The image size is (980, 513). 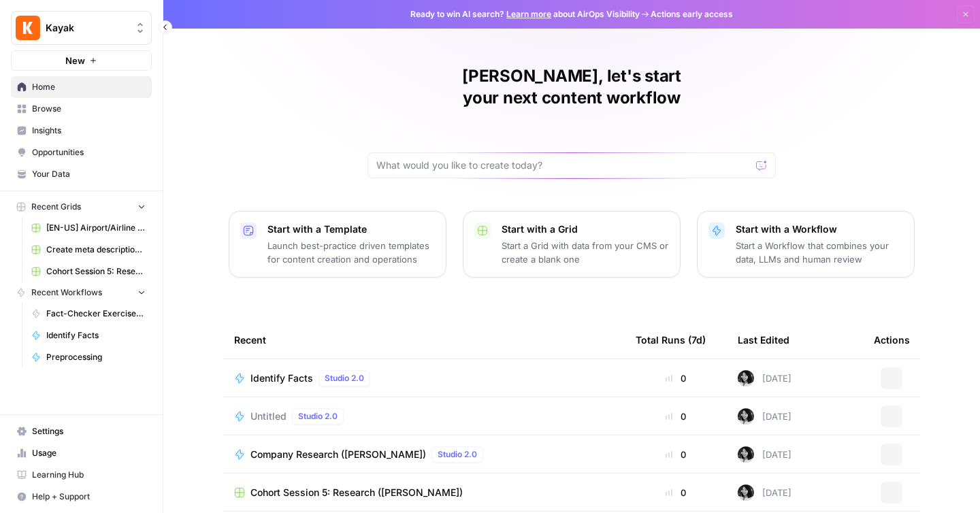 I want to click on a: UntitledStudio 2.0, so click(x=424, y=416).